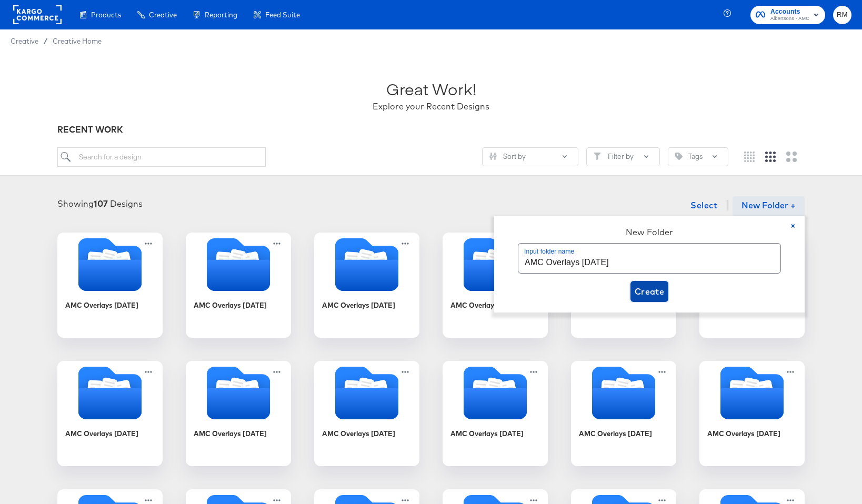 This screenshot has height=504, width=862. Describe the element at coordinates (749, 157) in the screenshot. I see `svg: Small grid` at that location.